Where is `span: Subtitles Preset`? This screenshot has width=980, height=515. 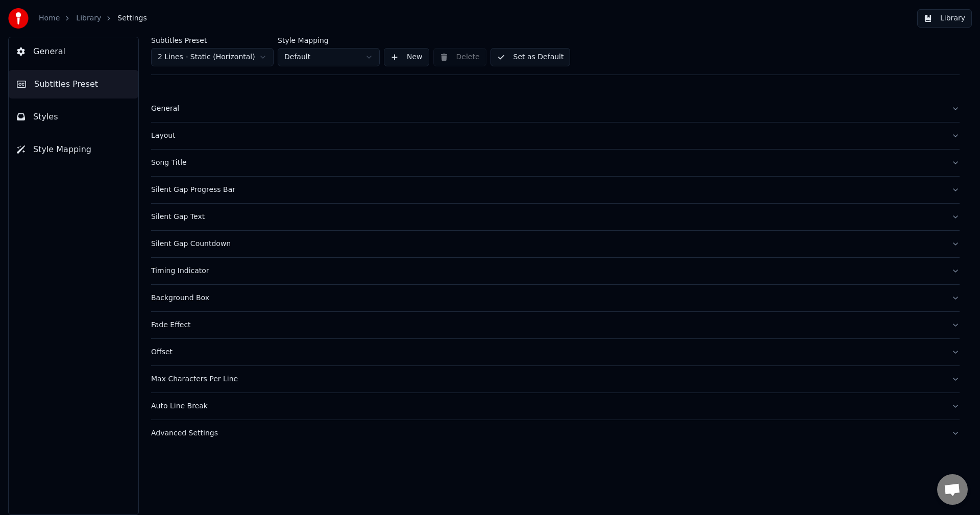
span: Subtitles Preset is located at coordinates (66, 84).